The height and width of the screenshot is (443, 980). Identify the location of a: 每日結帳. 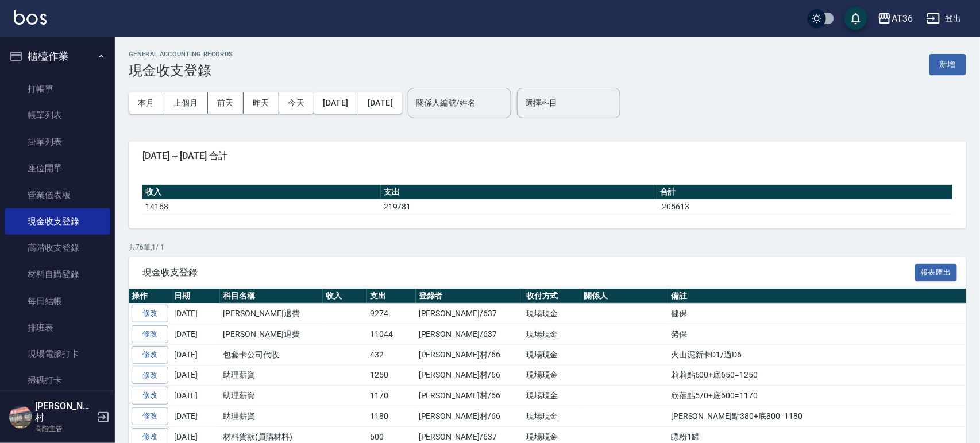
(58, 301).